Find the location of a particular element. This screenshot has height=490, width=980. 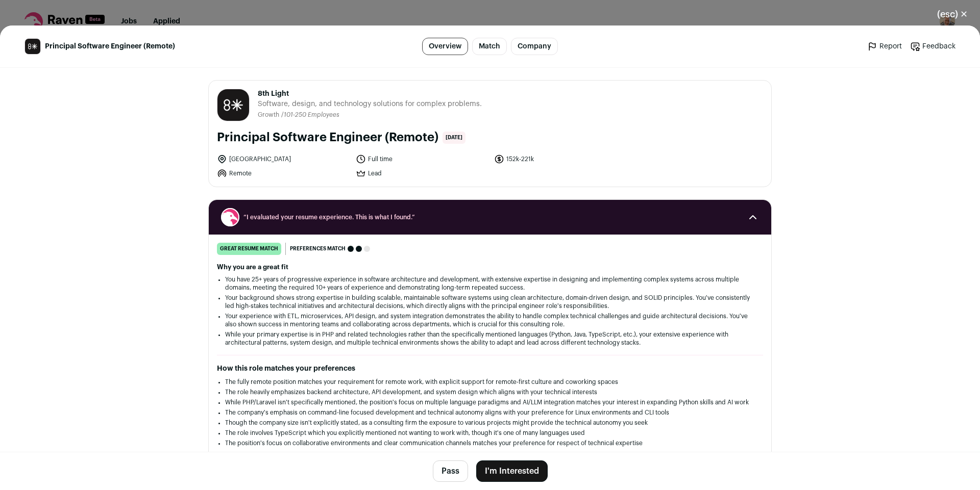

li: The position's focus on collaborative environments and clear communication channels matches your ... is located at coordinates (490, 443).